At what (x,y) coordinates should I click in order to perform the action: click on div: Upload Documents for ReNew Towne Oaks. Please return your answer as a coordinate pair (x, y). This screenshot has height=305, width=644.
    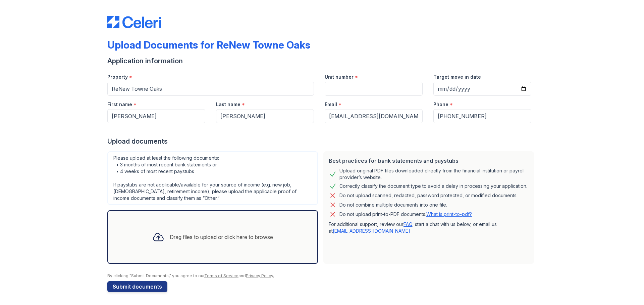
    Looking at the image, I should click on (209, 45).